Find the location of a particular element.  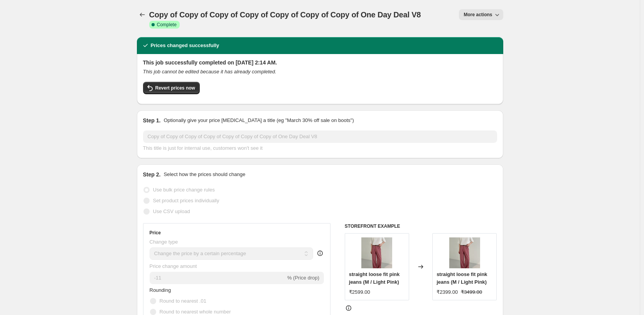

span: Price change amount is located at coordinates (173, 266).